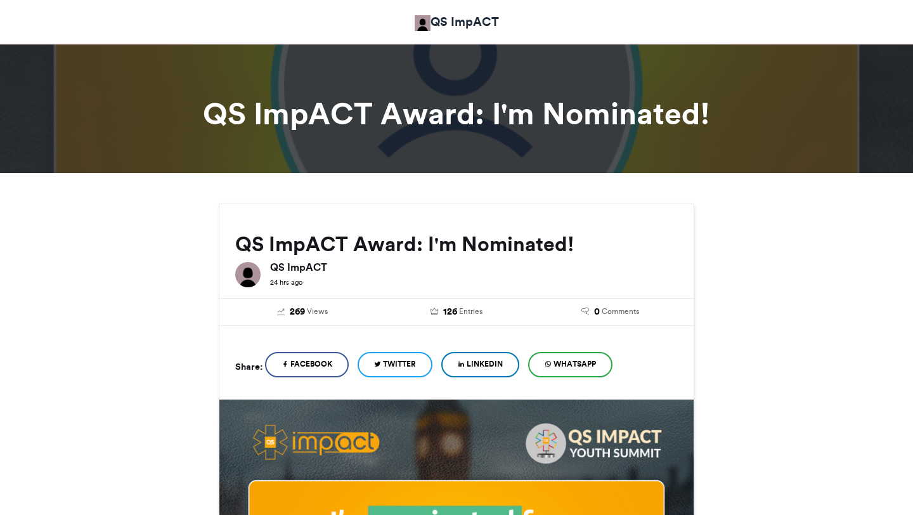  Describe the element at coordinates (307, 365) in the screenshot. I see `a: Facebook` at that location.